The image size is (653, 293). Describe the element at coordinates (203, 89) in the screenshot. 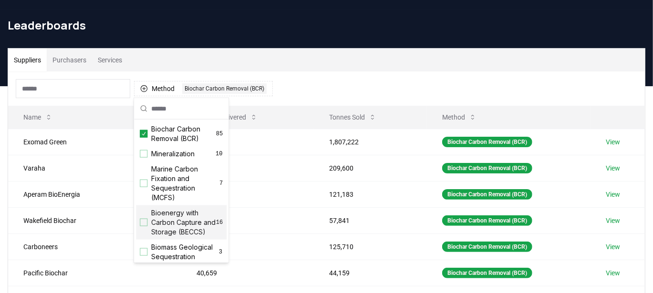

I see `button: MethodBiochar Carbon Removal (BCR)` at that location.